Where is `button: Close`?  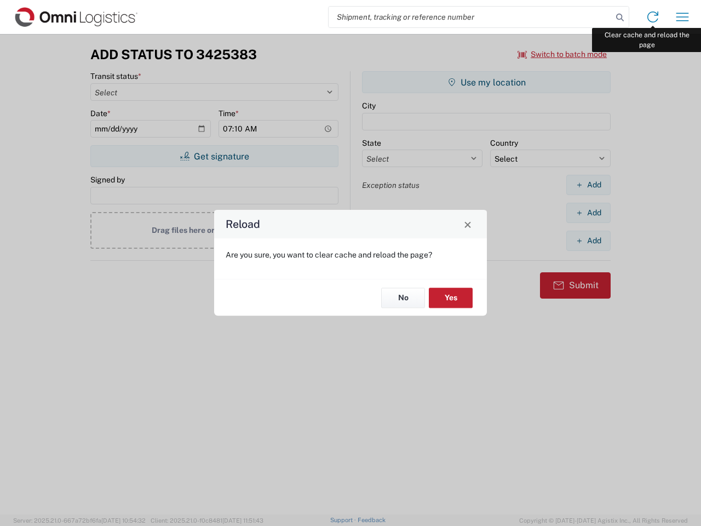
button: Close is located at coordinates (468, 224).